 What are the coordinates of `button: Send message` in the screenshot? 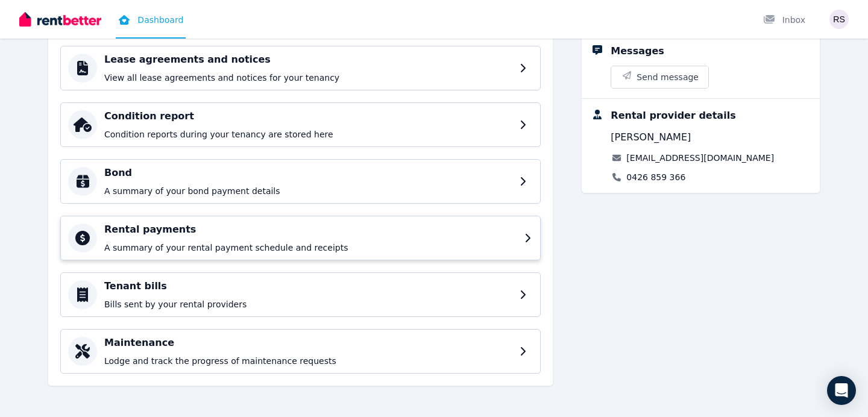 It's located at (659, 77).